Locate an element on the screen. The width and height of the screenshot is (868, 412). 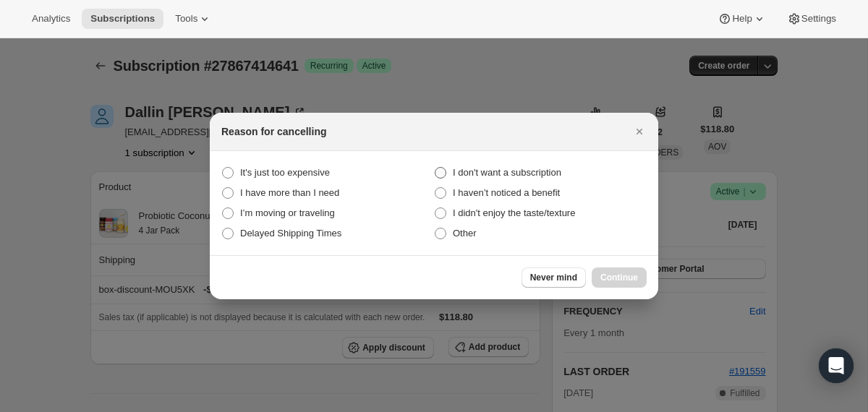
button: Help is located at coordinates (742, 19).